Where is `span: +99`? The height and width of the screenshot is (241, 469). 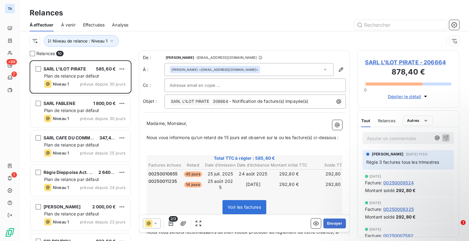 span: +99 is located at coordinates (12, 62).